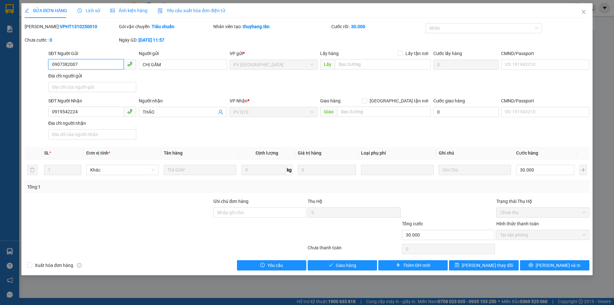 The image size is (614, 305). Describe the element at coordinates (271, 265) in the screenshot. I see `button: exclamation-circleYêu cầu` at that location.